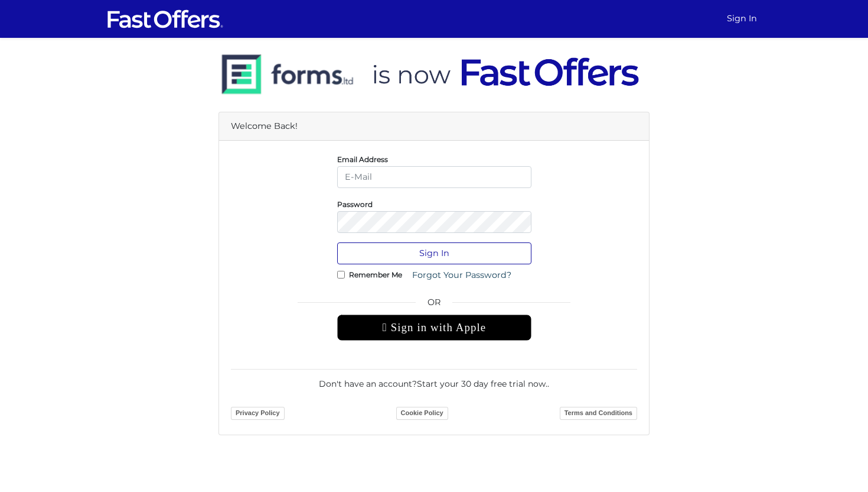 This screenshot has height=492, width=868. I want to click on label: Remember Me, so click(376, 274).